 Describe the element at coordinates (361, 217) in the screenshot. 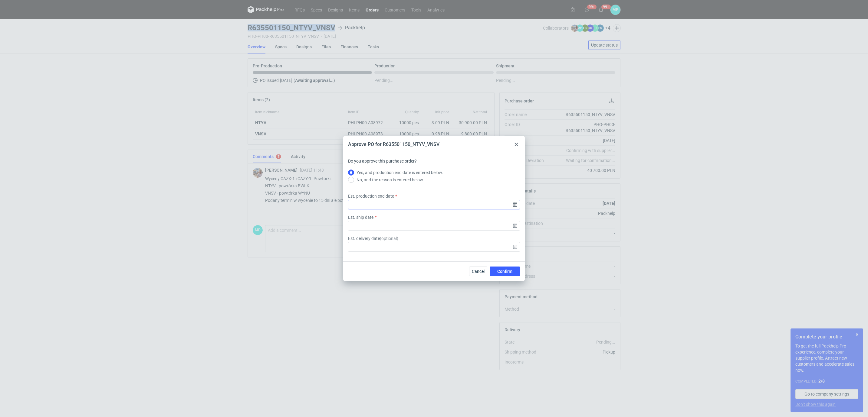

I see `label: Est. ship date` at that location.